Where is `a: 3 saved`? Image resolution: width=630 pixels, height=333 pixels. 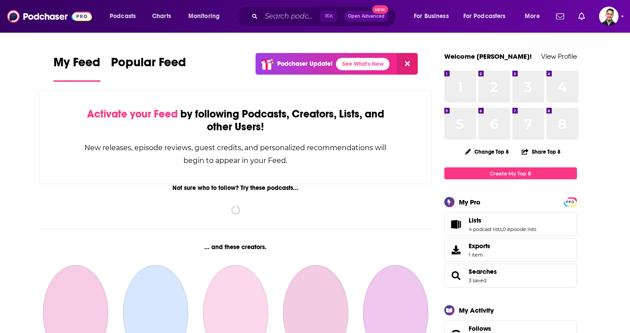
a: 3 saved is located at coordinates (477, 281).